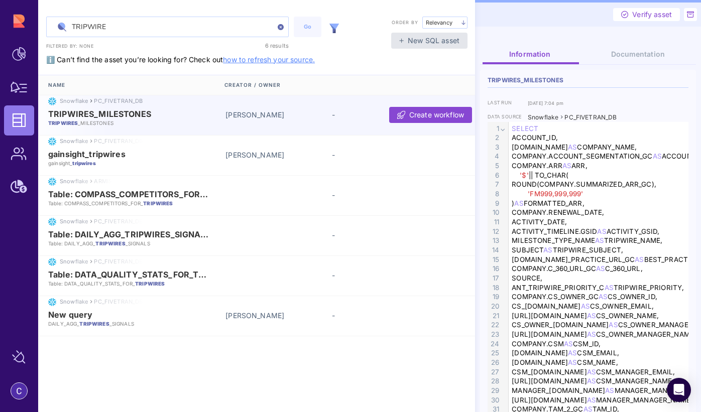 The height and width of the screenshot is (412, 701). What do you see at coordinates (494, 241) in the screenshot?
I see `div: 13` at bounding box center [494, 241].